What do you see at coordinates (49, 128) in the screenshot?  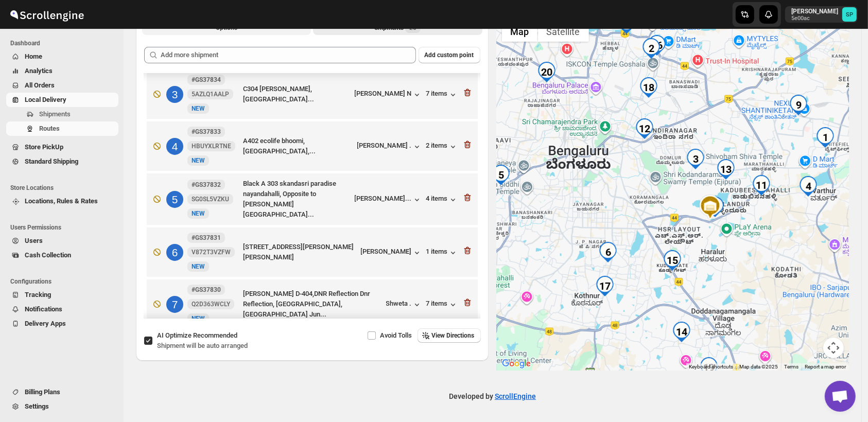 I see `span: Routes` at bounding box center [49, 128].